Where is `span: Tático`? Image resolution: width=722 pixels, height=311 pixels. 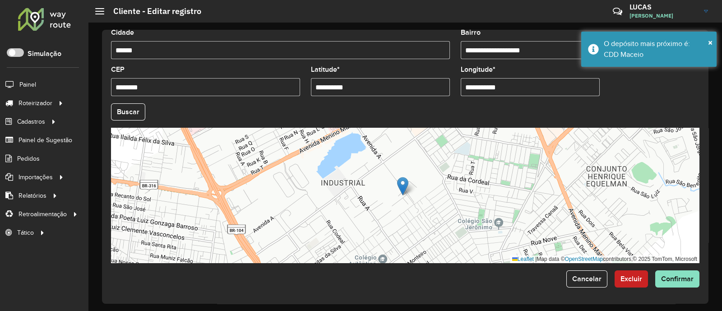 span: Tático is located at coordinates (25, 232).